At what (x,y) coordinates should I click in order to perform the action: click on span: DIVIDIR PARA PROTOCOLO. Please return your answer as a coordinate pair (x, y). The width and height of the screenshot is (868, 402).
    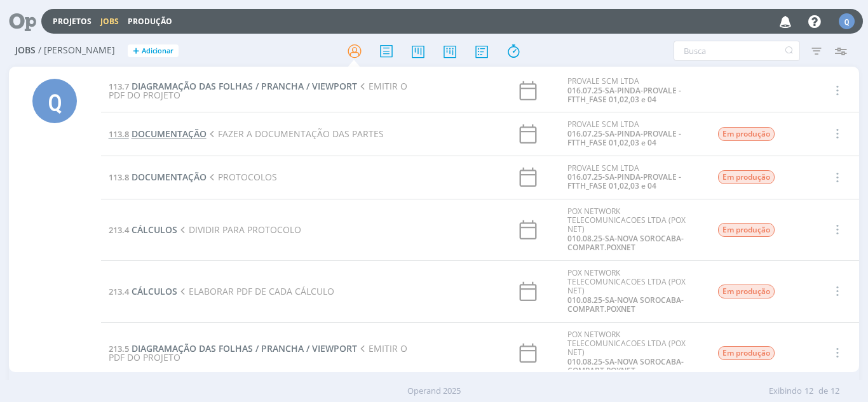
    Looking at the image, I should click on (239, 229).